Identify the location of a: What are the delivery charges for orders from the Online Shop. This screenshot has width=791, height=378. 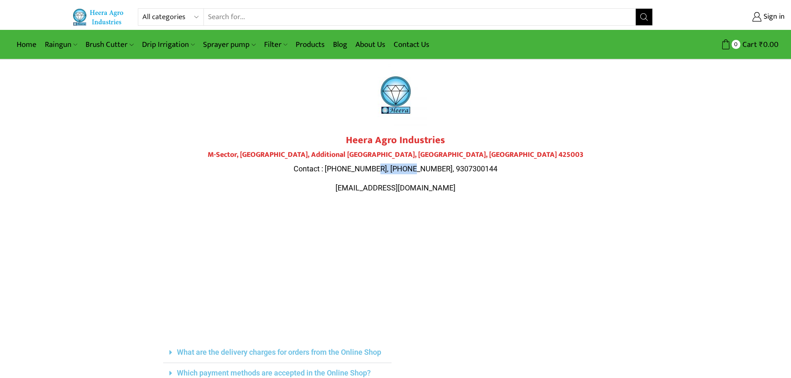
(279, 352).